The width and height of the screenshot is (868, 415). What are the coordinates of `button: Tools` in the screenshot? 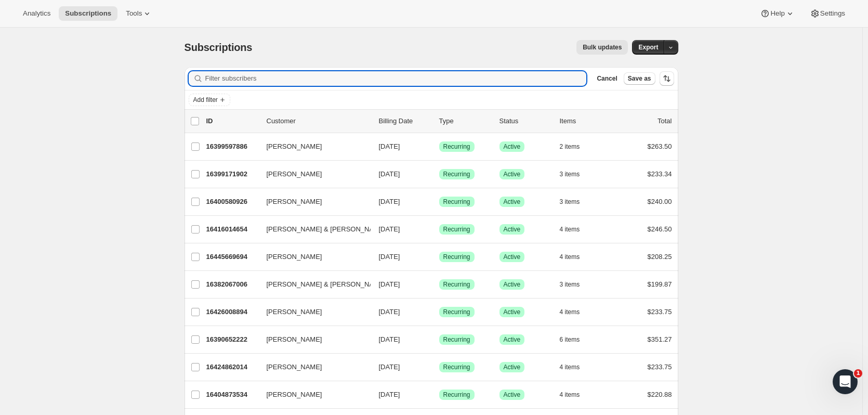 It's located at (139, 14).